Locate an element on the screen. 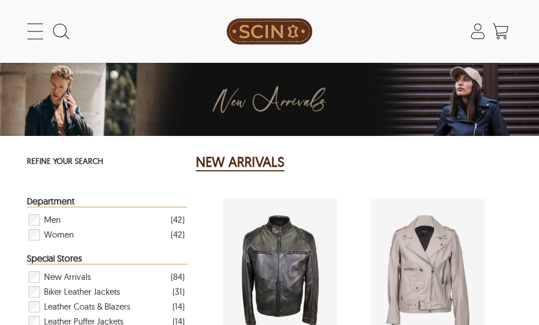 Image resolution: width=539 pixels, height=325 pixels. div: ( 31 ) is located at coordinates (178, 291).